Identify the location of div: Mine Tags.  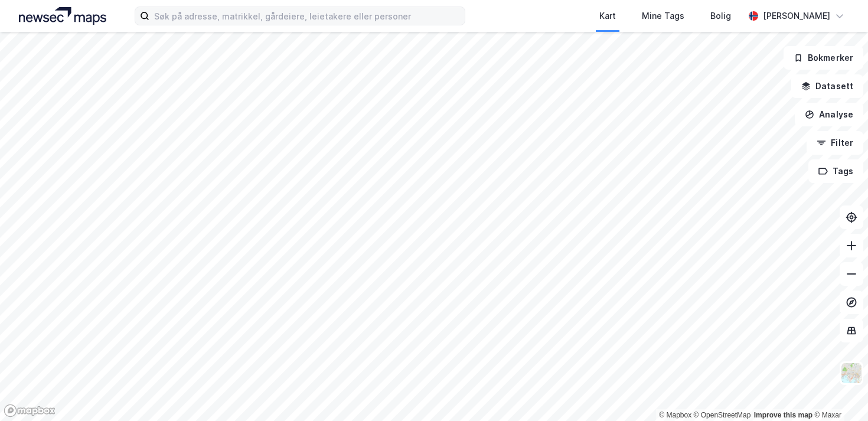
(663, 16).